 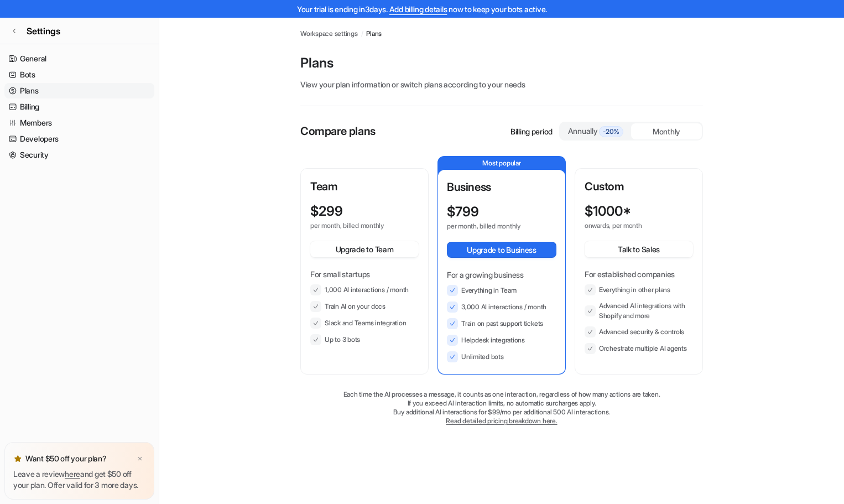 I want to click on span: Workspace settings, so click(x=329, y=34).